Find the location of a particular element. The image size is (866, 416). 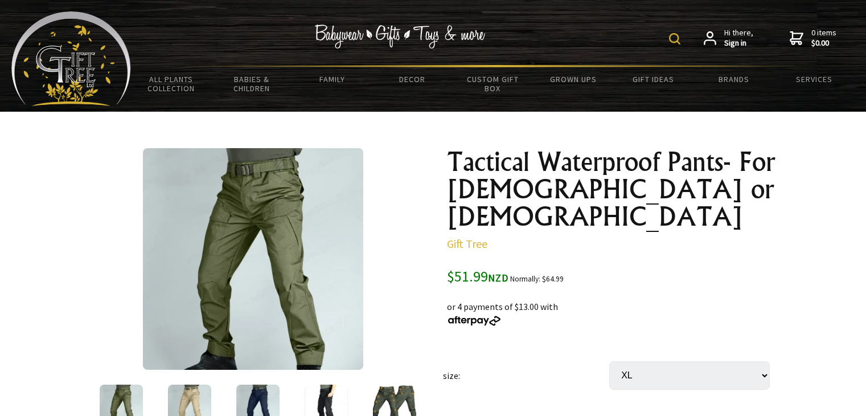

img: product search is located at coordinates (675, 39).